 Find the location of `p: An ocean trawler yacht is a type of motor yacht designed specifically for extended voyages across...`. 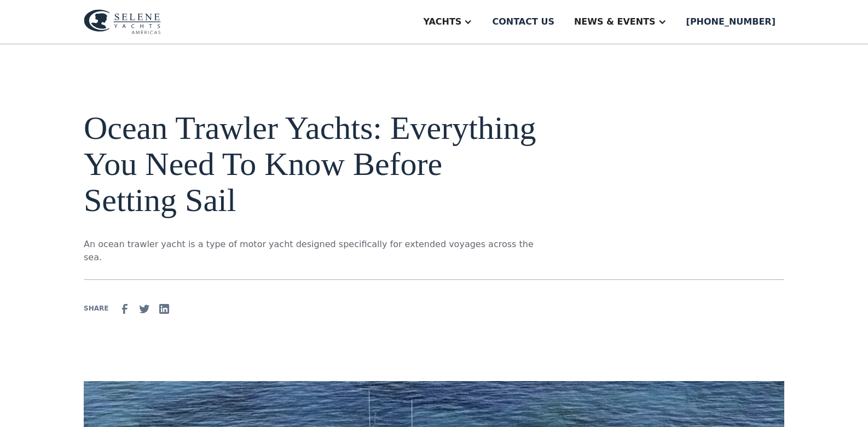

p: An ocean trawler yacht is a type of motor yacht designed specifically for extended voyages across... is located at coordinates (312, 251).